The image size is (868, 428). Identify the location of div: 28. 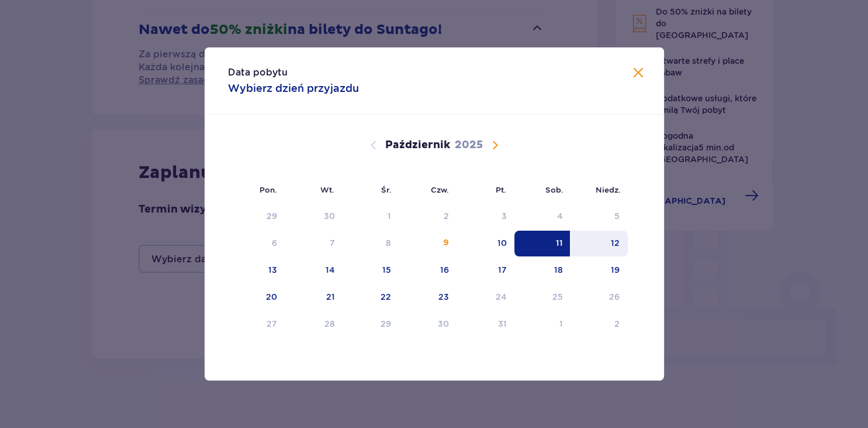
(329, 323).